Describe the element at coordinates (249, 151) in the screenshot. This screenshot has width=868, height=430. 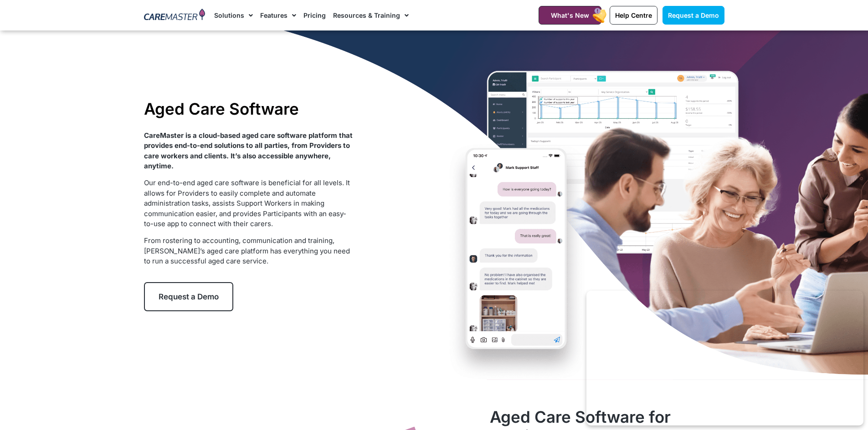
I see `strong: CareMaster is a cloud-based aged care software platform that provides end-to-end solutions to all...` at that location.